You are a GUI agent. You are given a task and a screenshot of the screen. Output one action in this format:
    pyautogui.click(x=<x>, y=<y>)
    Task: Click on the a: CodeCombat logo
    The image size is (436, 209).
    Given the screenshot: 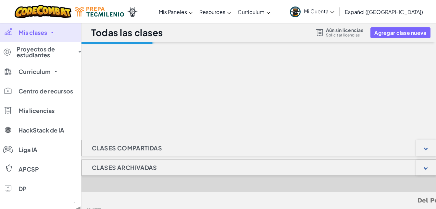 What is the action you would take?
    pyautogui.click(x=43, y=11)
    